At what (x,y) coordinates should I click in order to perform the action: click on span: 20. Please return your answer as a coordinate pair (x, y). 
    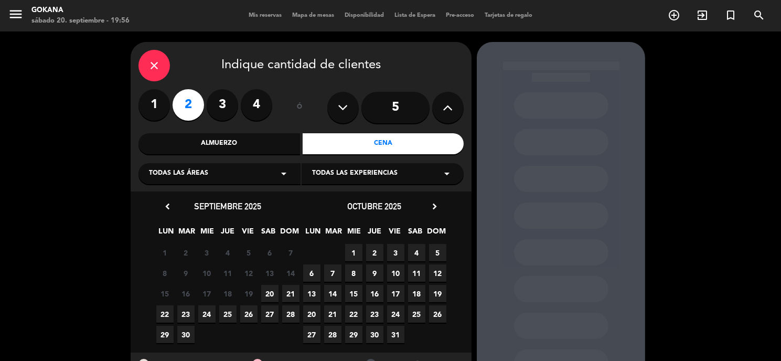
    Looking at the image, I should click on (311, 314).